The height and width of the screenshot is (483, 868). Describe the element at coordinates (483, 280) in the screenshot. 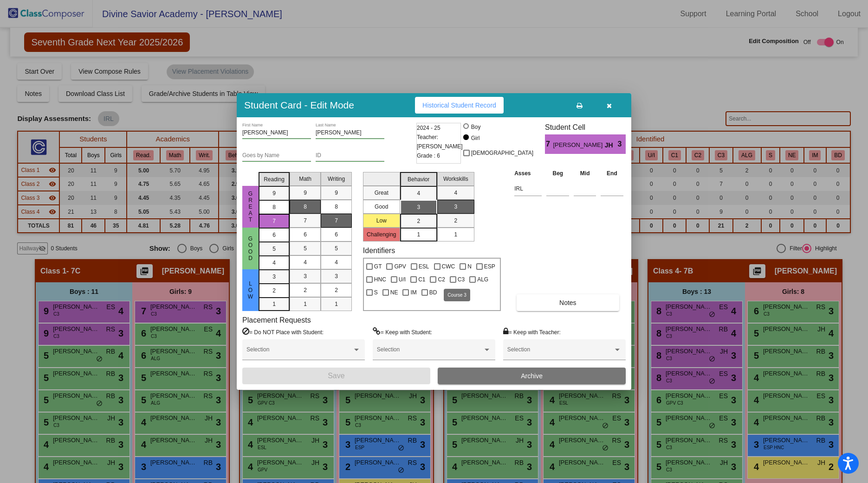

I see `span: ALG` at that location.